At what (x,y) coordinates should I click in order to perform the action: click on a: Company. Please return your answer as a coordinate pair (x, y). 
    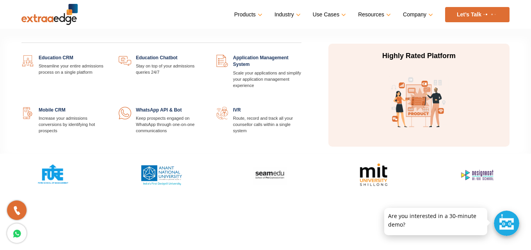
    Looking at the image, I should click on (417, 14).